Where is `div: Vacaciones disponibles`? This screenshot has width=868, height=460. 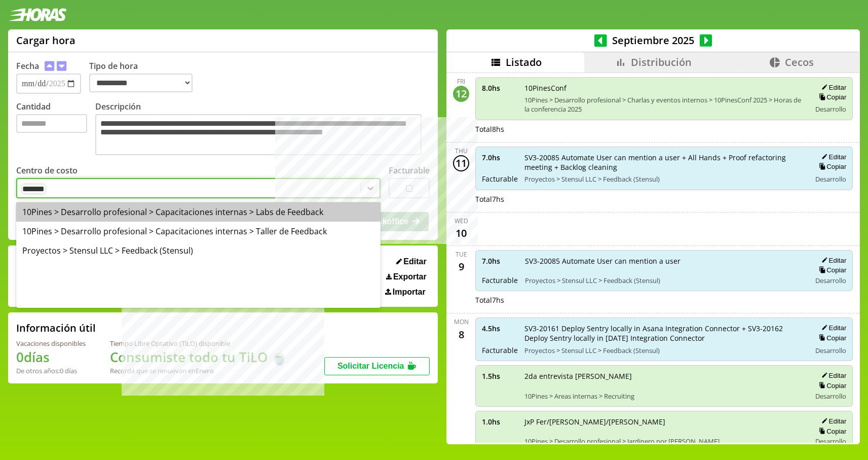
div: Vacaciones disponibles is located at coordinates (51, 343).